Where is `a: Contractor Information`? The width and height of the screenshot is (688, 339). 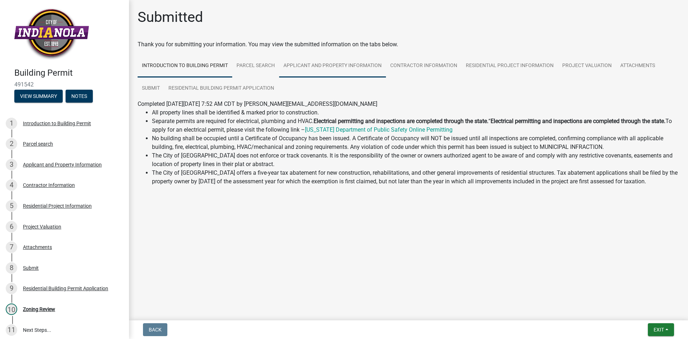 a: Contractor Information is located at coordinates (424, 66).